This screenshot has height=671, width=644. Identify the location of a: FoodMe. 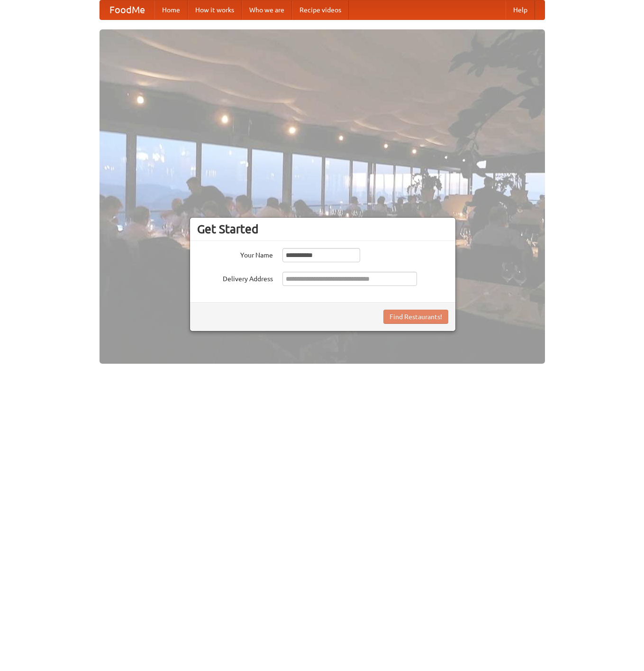
(127, 10).